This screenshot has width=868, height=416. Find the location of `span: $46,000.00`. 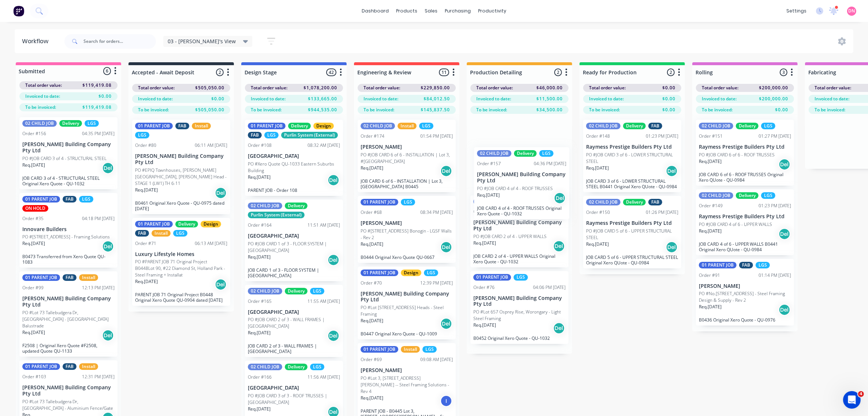

span: $46,000.00 is located at coordinates (550, 88).